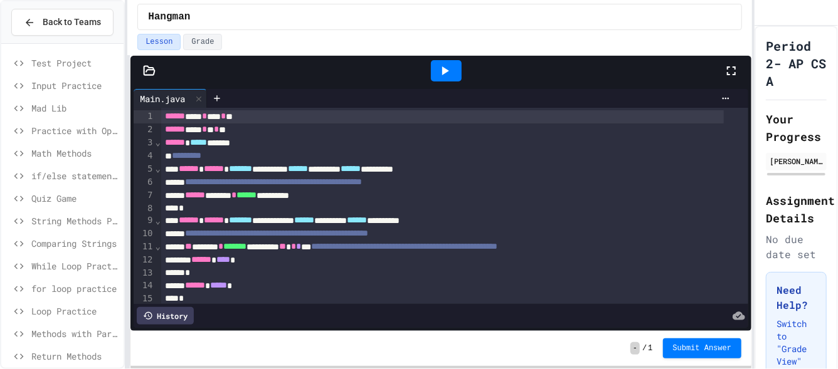  What do you see at coordinates (144, 130) in the screenshot?
I see `div: 2` at bounding box center [144, 130].